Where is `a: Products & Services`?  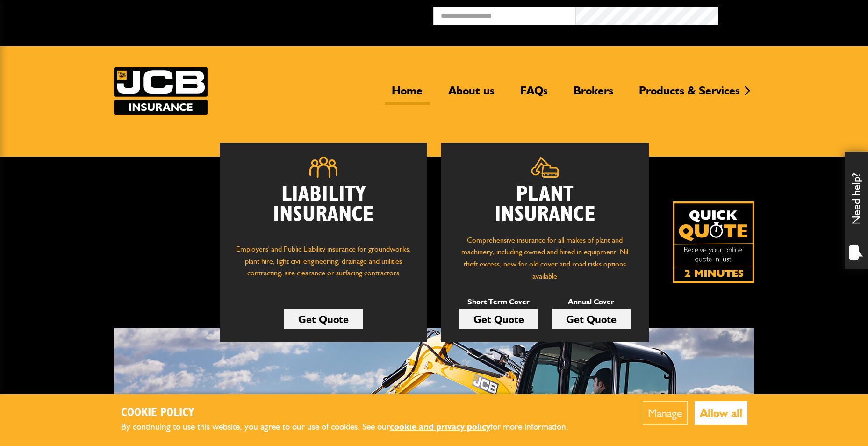
a: Products & Services is located at coordinates (690, 95).